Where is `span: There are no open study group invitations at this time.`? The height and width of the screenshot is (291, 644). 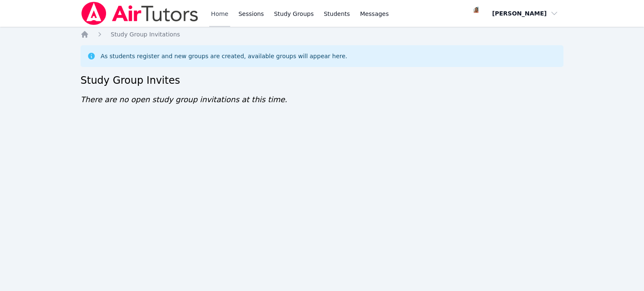 span: There are no open study group invitations at this time. is located at coordinates (183, 99).